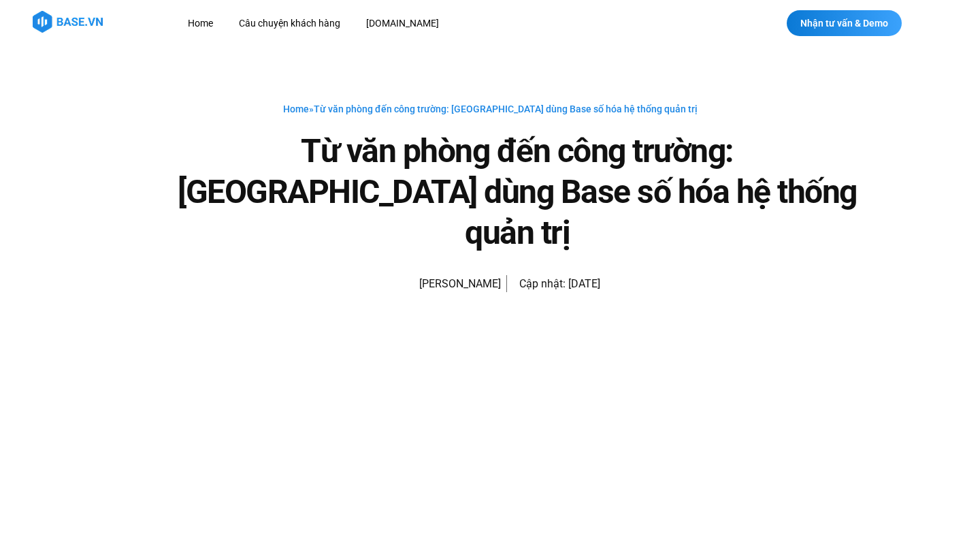 This screenshot has width=980, height=553. What do you see at coordinates (438, 23) in the screenshot?
I see `nav: Menu` at bounding box center [438, 23].